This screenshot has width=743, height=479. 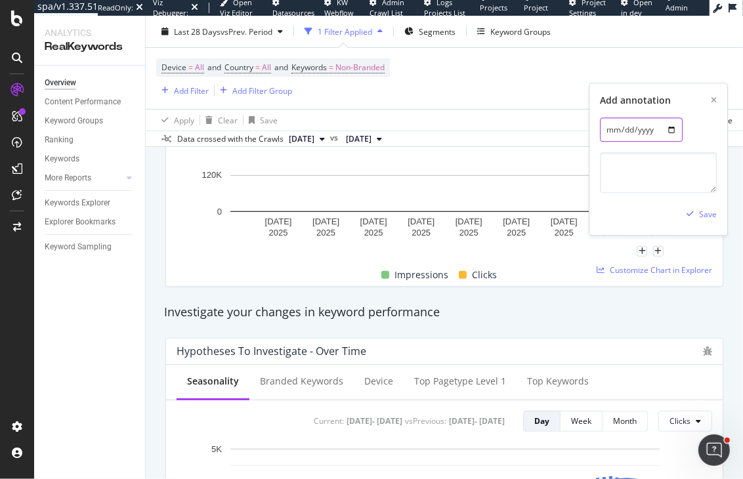 What do you see at coordinates (343, 32) in the screenshot?
I see `button: 1 Filter Applied` at bounding box center [343, 32].